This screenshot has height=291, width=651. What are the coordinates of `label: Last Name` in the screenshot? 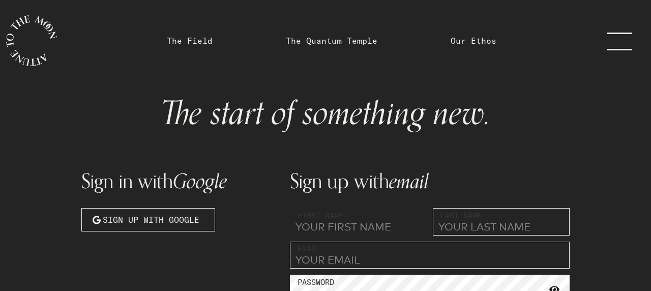 It's located at (460, 215).